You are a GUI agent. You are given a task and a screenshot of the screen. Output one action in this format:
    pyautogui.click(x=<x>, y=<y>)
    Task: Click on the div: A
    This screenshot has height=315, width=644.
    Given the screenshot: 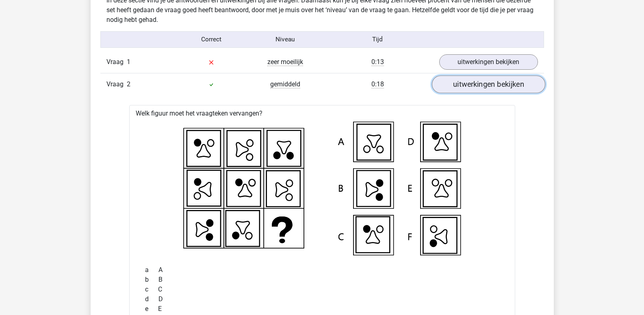 What is the action you would take?
    pyautogui.click(x=322, y=270)
    